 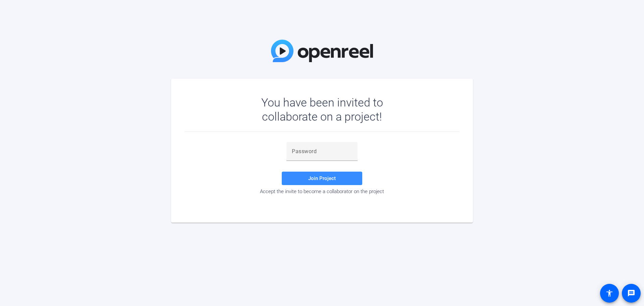 What do you see at coordinates (322, 191) in the screenshot?
I see `div: Accept the invite to become a collaborator on the project` at bounding box center [322, 191].